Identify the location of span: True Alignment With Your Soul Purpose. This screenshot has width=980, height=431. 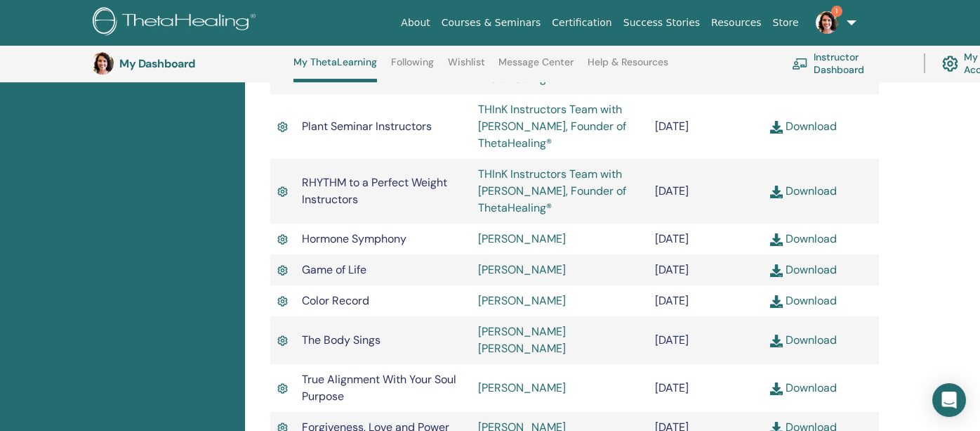
(379, 388).